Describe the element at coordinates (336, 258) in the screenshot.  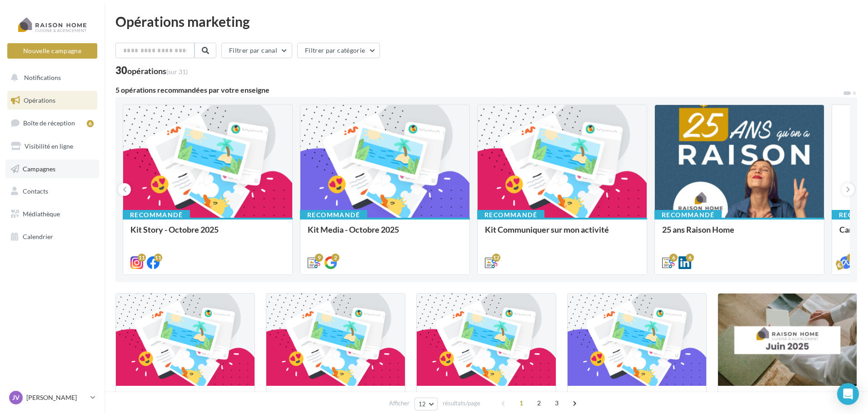
I see `div: 2` at that location.